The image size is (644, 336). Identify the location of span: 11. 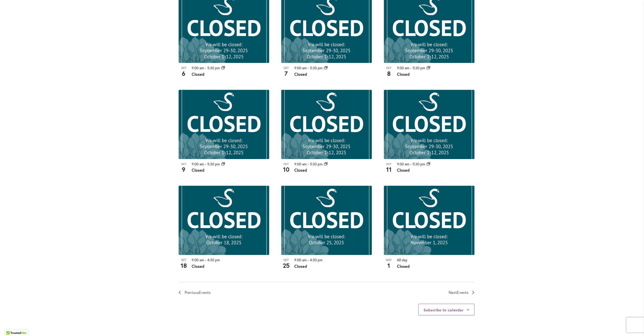
(389, 170).